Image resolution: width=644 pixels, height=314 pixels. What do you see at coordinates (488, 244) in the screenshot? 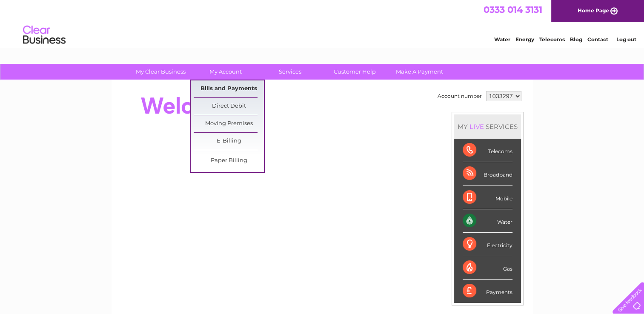
I see `div: Electricity` at bounding box center [488, 244].